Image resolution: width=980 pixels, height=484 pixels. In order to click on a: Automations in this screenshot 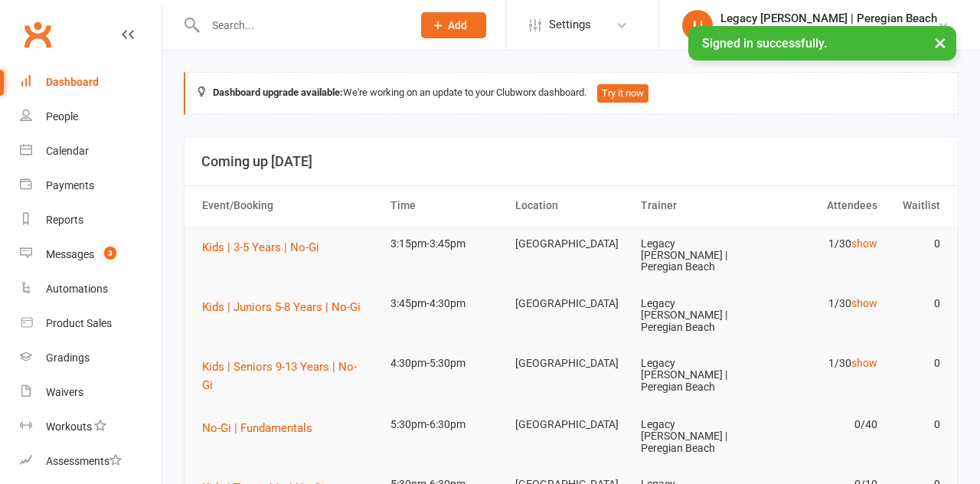, I will do `click(90, 289)`.